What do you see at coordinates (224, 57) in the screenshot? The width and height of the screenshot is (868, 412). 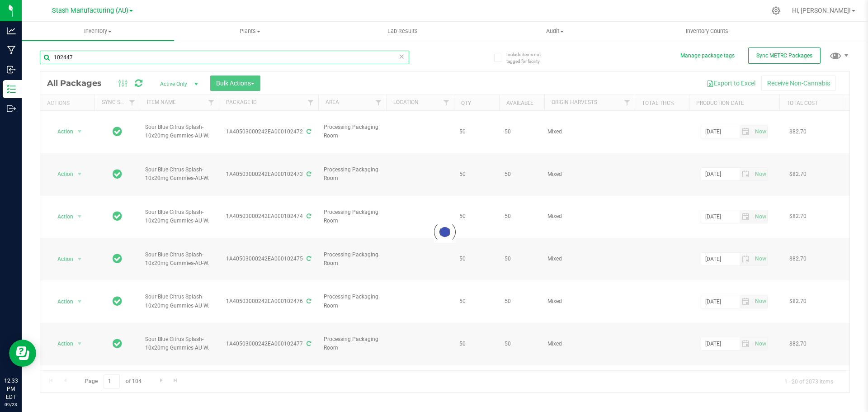 I see `input: Search Package ID, Item Name, SKU, Lot or Part Number...` at bounding box center [224, 57].